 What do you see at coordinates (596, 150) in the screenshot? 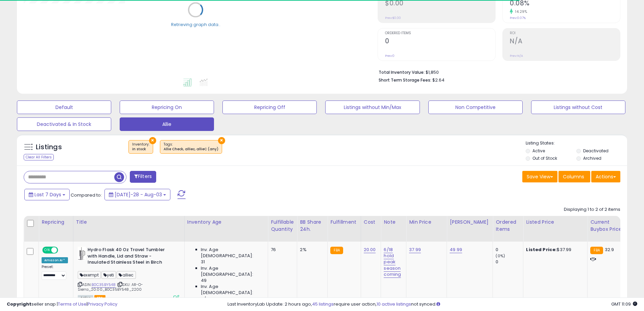
I see `label: Deactivated` at bounding box center [596, 150].